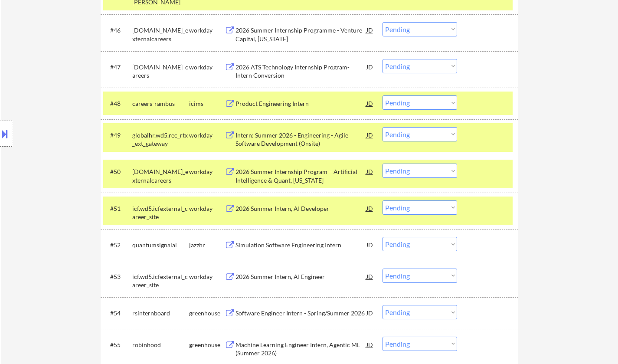 This screenshot has height=364, width=618. Describe the element at coordinates (160, 313) in the screenshot. I see `div: rsinternboard` at that location.